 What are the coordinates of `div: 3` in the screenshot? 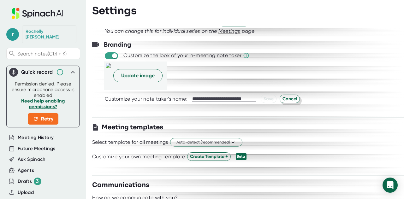 It's located at (38, 181).